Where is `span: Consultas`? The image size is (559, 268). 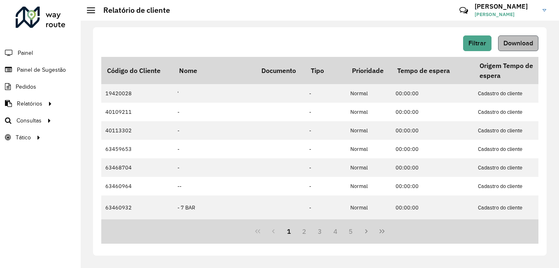 span: Consultas is located at coordinates (29, 120).